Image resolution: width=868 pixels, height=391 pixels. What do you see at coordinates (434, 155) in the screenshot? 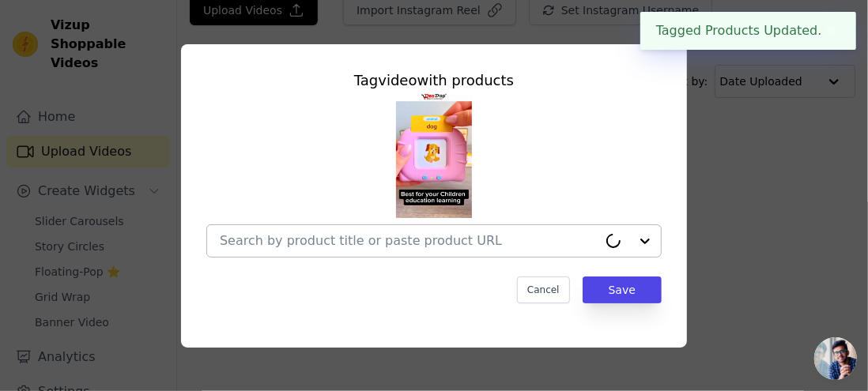
I see `img: tn-9326058b5e854389bccdbe72c8f25ed2.png` at bounding box center [434, 155].